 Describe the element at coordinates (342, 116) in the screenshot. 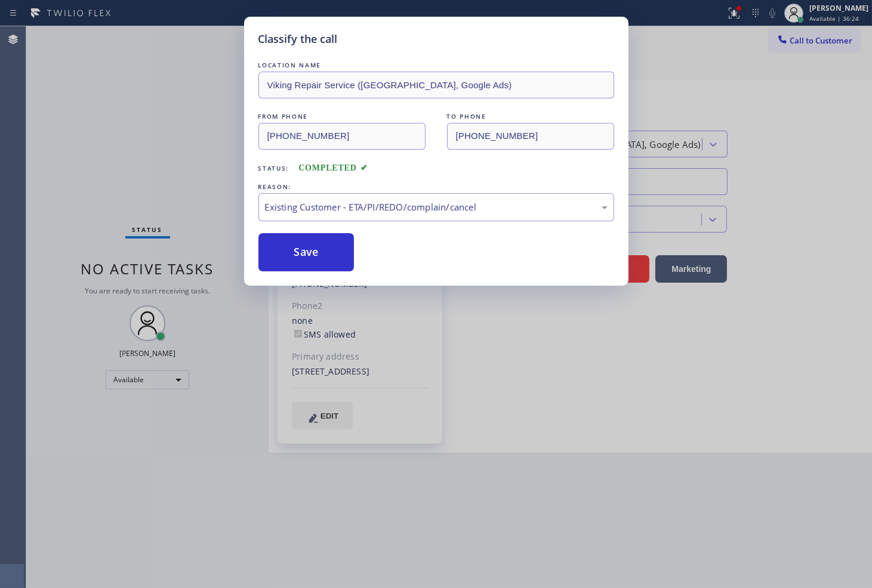

I see `div: FROM PHONE` at that location.